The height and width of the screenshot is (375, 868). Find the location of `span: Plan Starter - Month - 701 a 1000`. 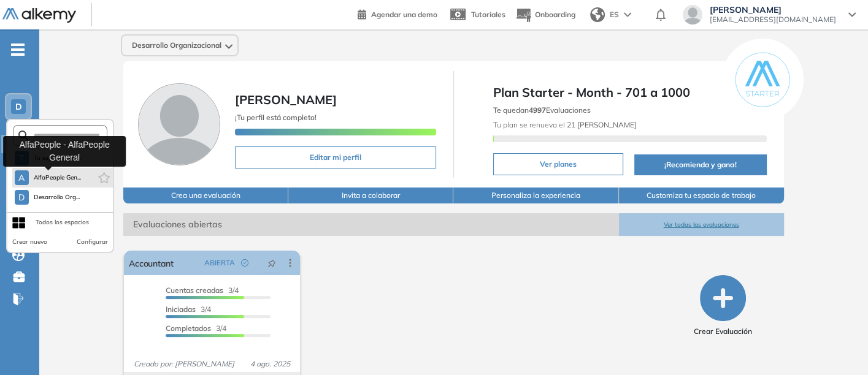

span: Plan Starter - Month - 701 a 1000 is located at coordinates (629, 93).